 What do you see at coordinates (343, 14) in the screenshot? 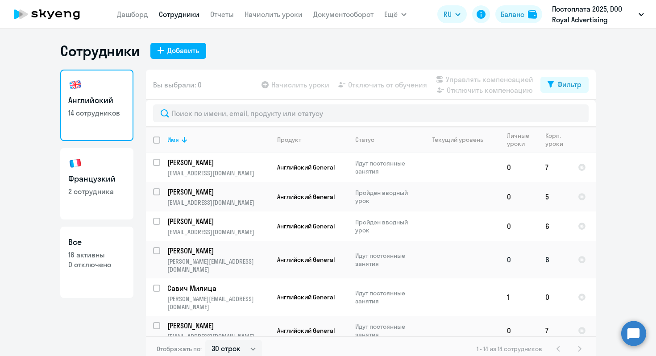
I see `a: Документооборот` at bounding box center [343, 14].